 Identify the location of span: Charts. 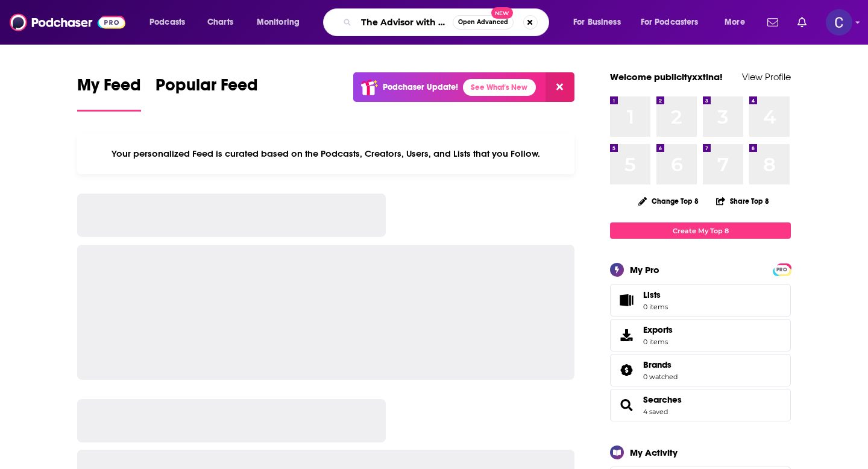
(220, 22).